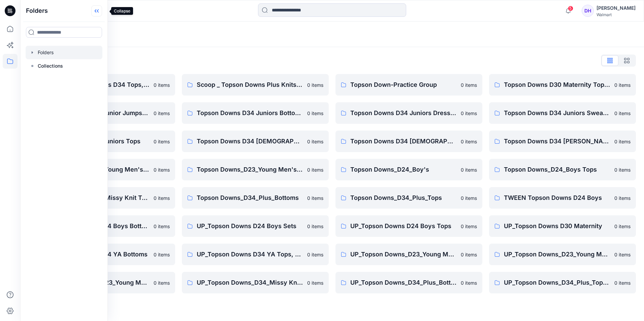 Image resolution: width=644 pixels, height=321 pixels. Describe the element at coordinates (562, 170) in the screenshot. I see `a: Topson Downs_D24_Boys Tops0 items` at that location.